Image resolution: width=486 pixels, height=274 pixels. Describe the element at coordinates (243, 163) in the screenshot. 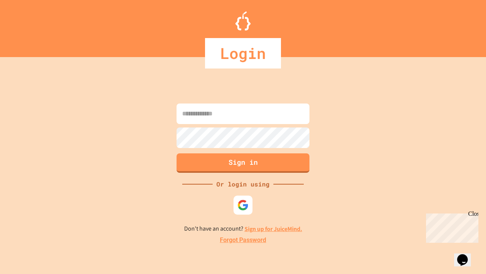

I see `button: Sign in` at that location.